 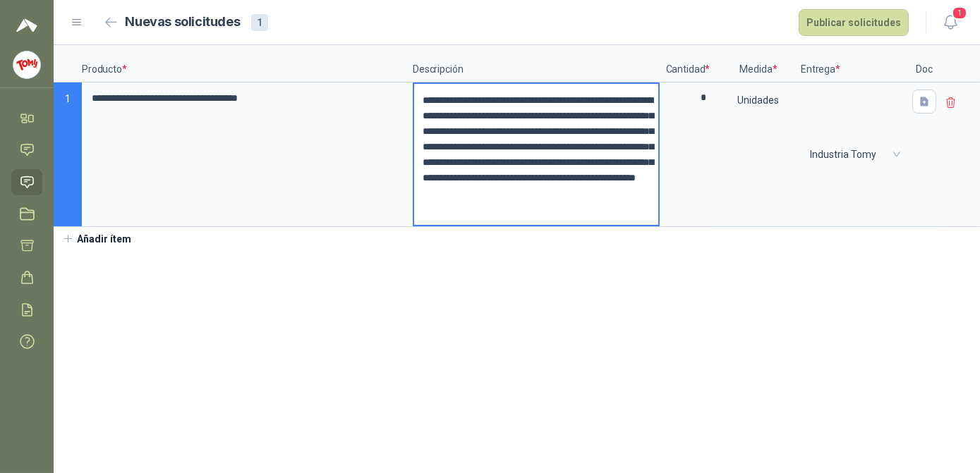 I want to click on p: Descripción, so click(x=536, y=64).